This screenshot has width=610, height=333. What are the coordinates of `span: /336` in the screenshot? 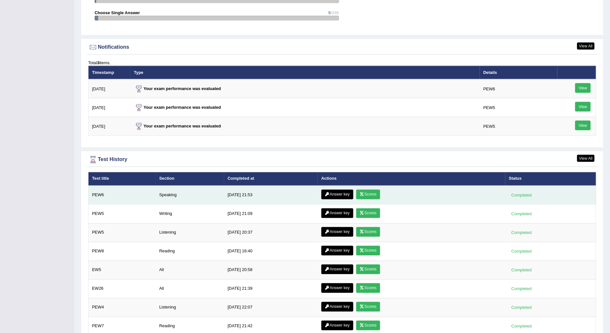 It's located at (334, 13).